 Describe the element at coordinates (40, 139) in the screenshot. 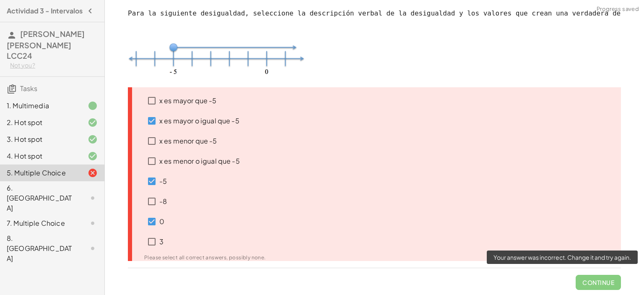

I see `div: 3. Hot spot` at that location.